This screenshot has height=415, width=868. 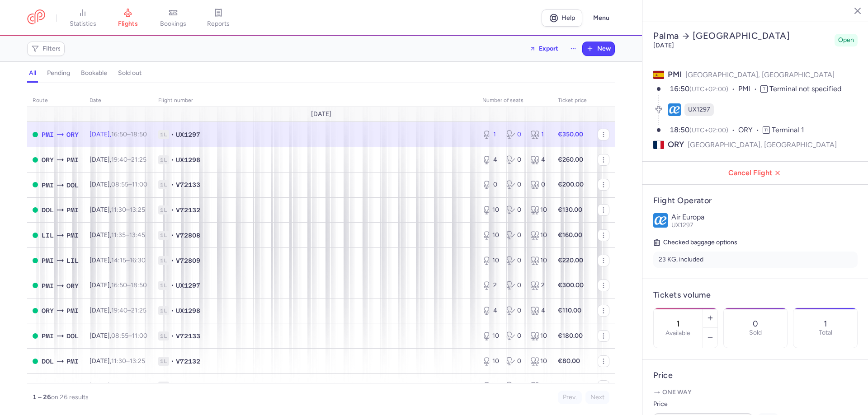 I want to click on span: statistics, so click(x=83, y=24).